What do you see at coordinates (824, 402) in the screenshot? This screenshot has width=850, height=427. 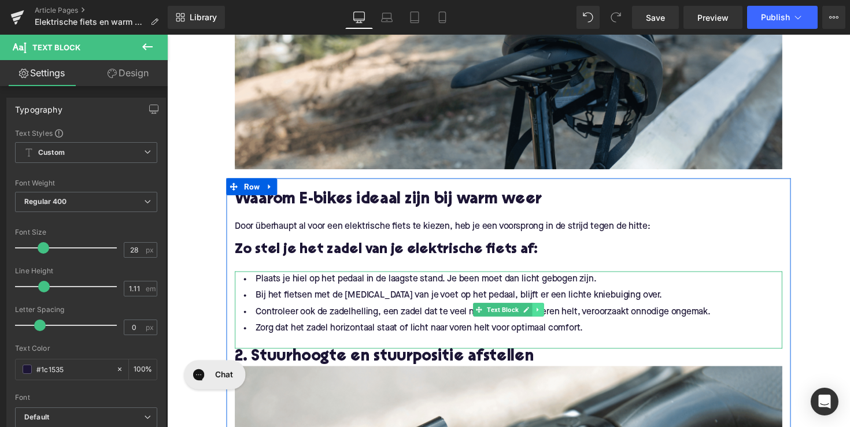 I see `div: Open Intercom Messenger` at bounding box center [824, 402].